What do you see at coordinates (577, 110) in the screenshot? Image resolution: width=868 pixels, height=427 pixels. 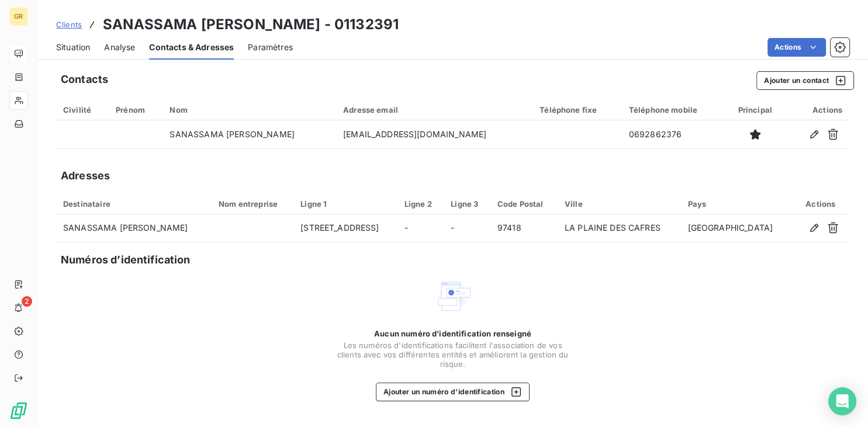 I see `div: Téléphone fixe` at bounding box center [577, 110].